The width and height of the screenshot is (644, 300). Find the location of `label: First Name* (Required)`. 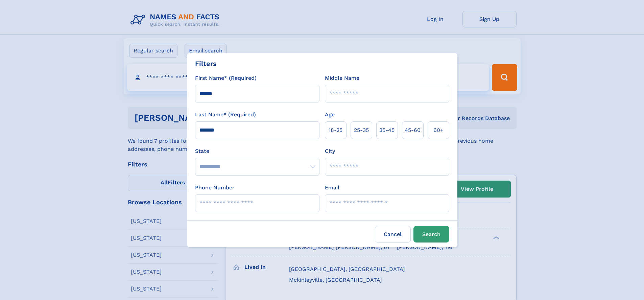

label: First Name* (Required) is located at coordinates (226, 78).